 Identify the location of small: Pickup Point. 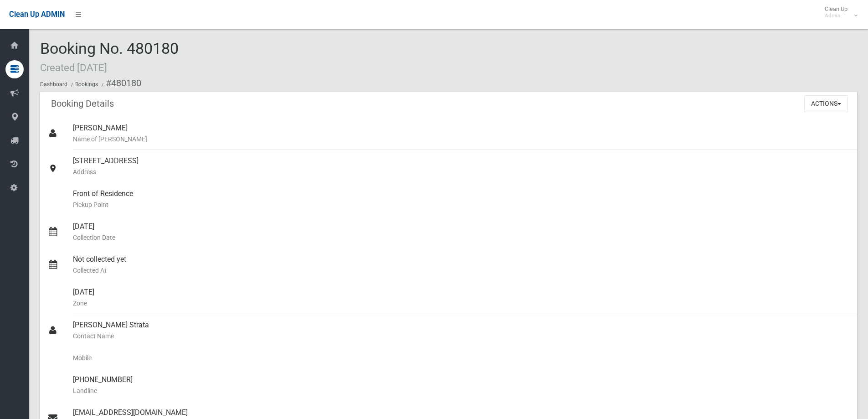
(461, 204).